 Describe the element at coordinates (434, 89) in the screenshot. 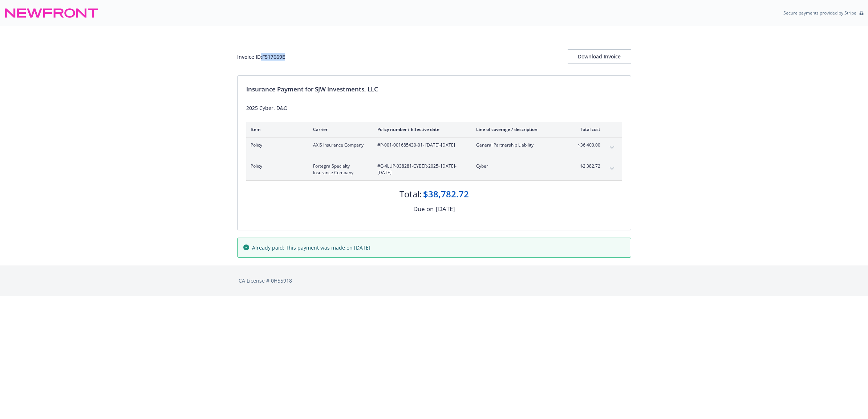

I see `div: Insurance Payment for SJW Investments, LLC` at that location.